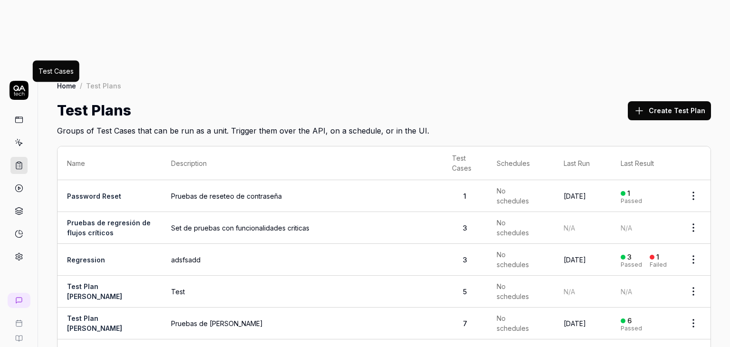 The width and height of the screenshot is (730, 347). What do you see at coordinates (670, 111) in the screenshot?
I see `button: Create Test Plan` at bounding box center [670, 111].